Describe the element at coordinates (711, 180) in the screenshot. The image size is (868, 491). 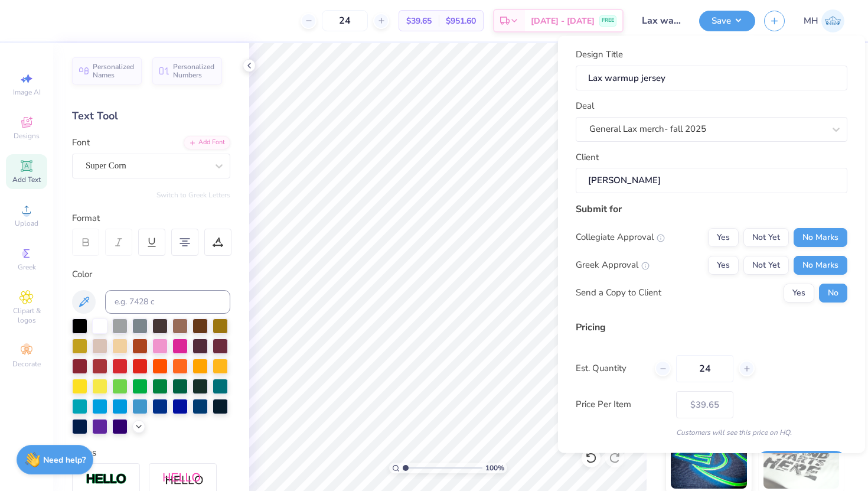
I see `input: e.g. Ethan Linker` at that location.